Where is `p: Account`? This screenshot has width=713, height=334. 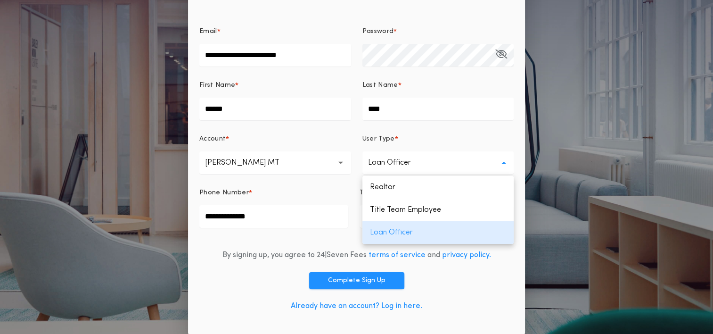 p: Account is located at coordinates (213, 139).